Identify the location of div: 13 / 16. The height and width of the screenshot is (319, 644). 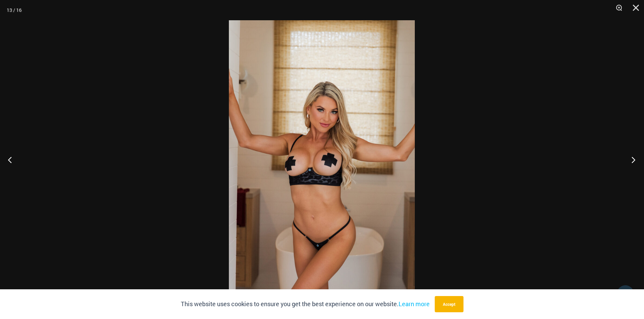
(14, 10).